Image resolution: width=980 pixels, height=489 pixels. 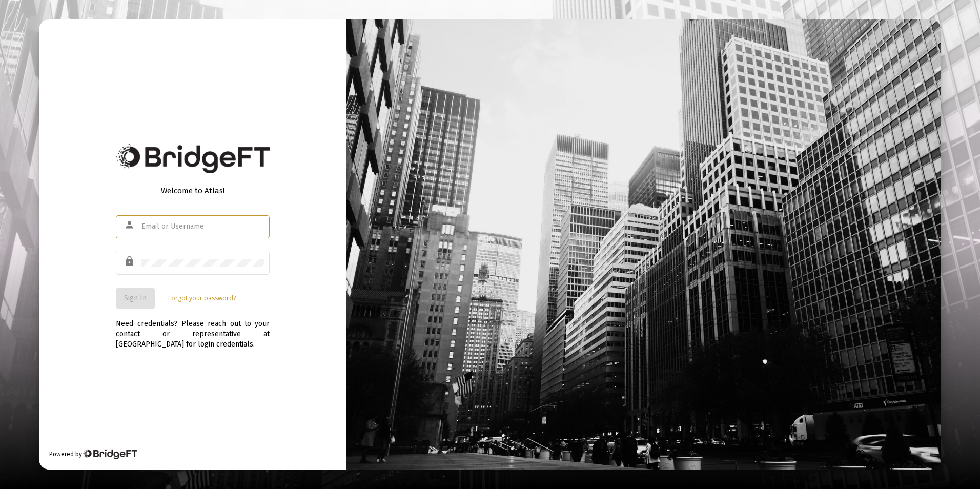 What do you see at coordinates (203, 227) in the screenshot?
I see `input: Email or Username` at bounding box center [203, 227].